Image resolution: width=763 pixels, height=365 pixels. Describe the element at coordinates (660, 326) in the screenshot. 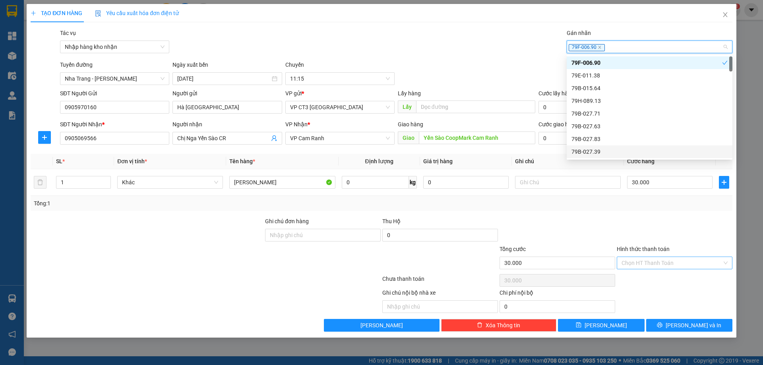

I see `span: printer` at that location.